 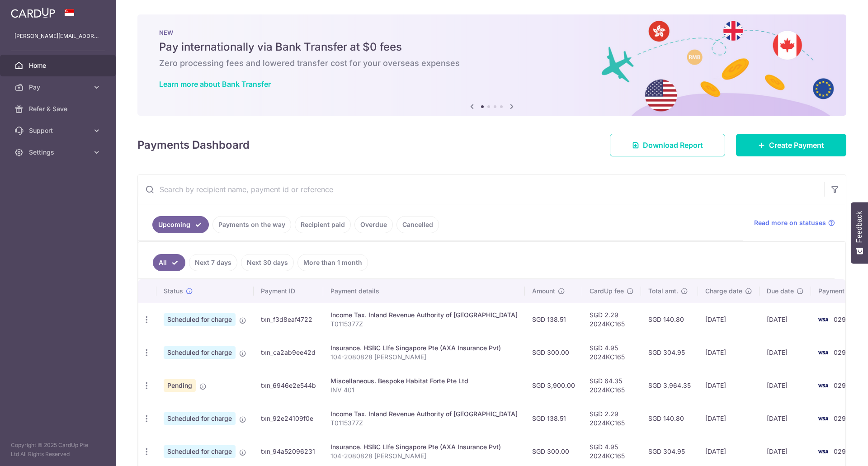 What do you see at coordinates (288, 352) in the screenshot?
I see `td: txn_ca2ab9ee42d` at bounding box center [288, 352].